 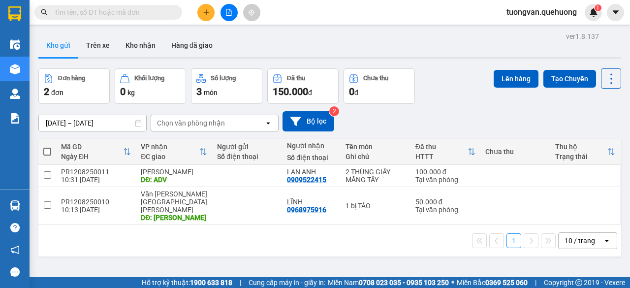 What do you see at coordinates (569, 79) in the screenshot?
I see `button: Tạo Chuyến` at bounding box center [569, 79].